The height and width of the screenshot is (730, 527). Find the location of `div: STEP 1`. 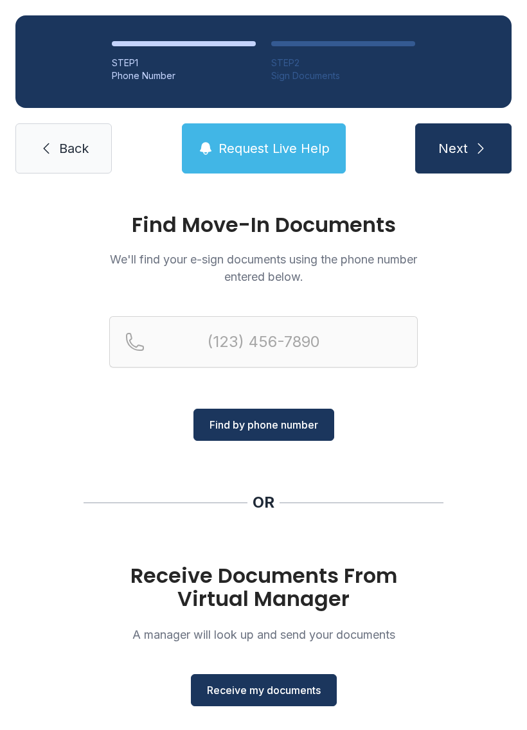

div: STEP 1 is located at coordinates (184, 63).